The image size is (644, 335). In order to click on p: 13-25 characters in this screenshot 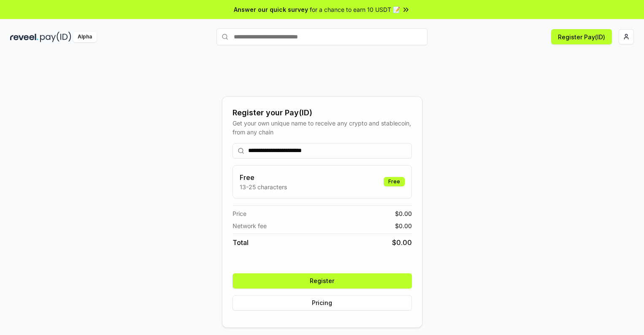, I will do `click(264, 187)`.